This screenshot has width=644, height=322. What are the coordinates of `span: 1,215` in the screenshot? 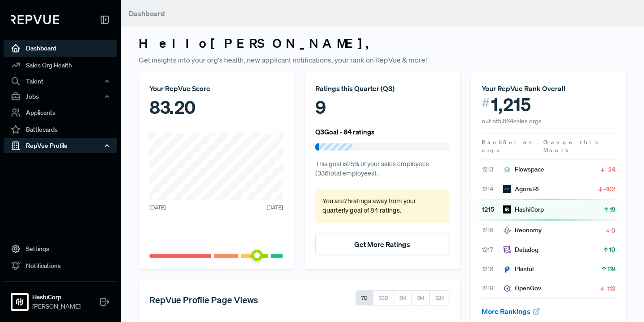 It's located at (510, 105).